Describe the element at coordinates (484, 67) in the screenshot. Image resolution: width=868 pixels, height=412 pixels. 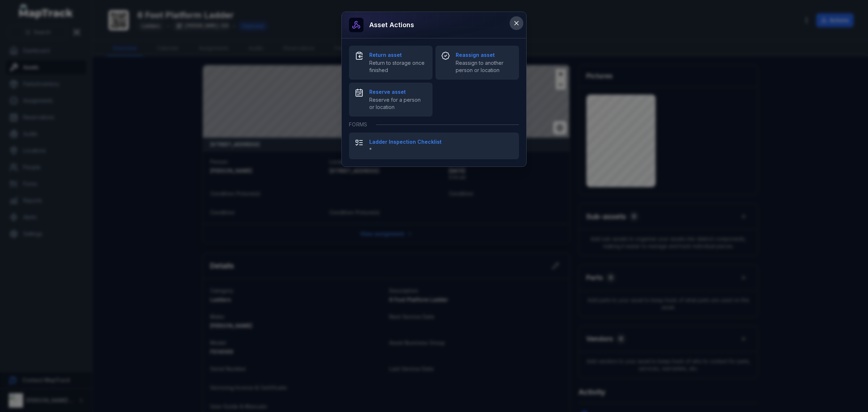
I see `span: Reassign to another person or location` at that location.